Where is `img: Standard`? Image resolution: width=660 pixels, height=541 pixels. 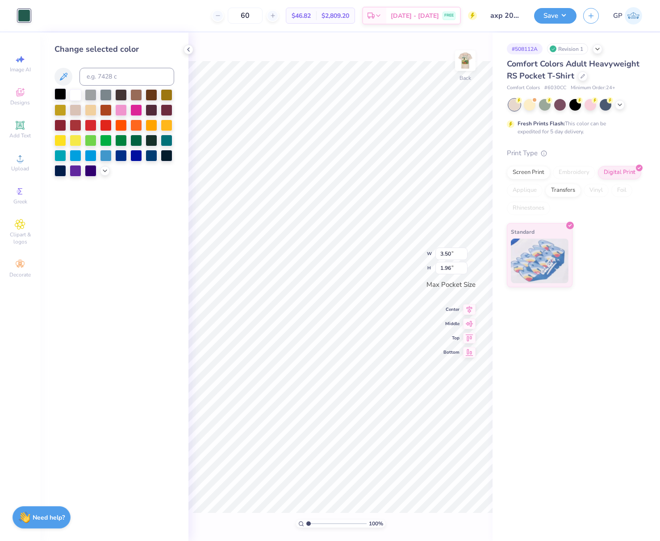
img: Standard is located at coordinates (539, 261).